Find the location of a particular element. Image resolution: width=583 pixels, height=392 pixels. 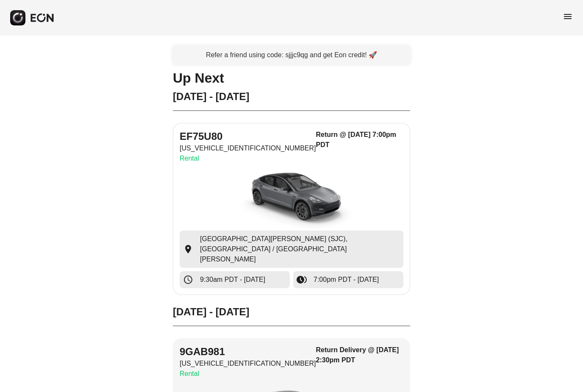

span: location_on is located at coordinates (188, 249).